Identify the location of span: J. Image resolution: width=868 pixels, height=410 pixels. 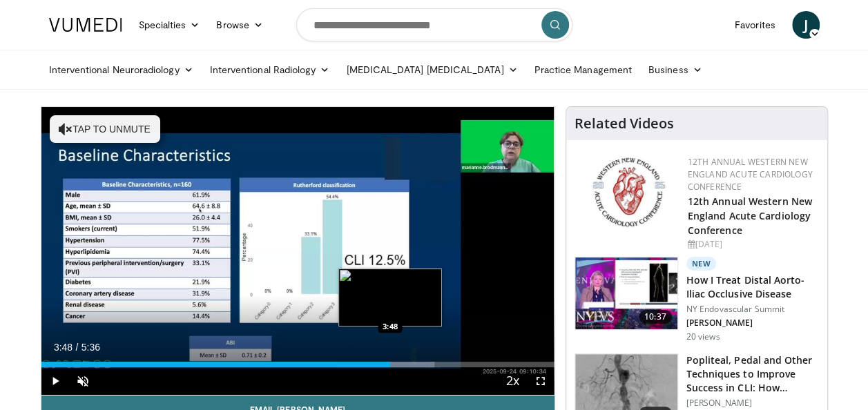
(806, 25).